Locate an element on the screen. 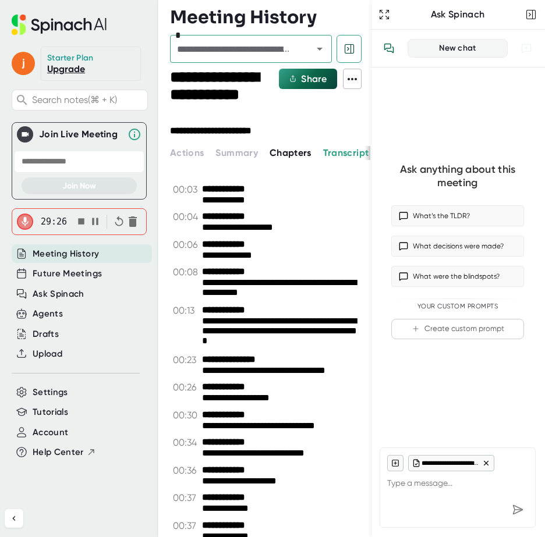  button: Join Now is located at coordinates (79, 186).